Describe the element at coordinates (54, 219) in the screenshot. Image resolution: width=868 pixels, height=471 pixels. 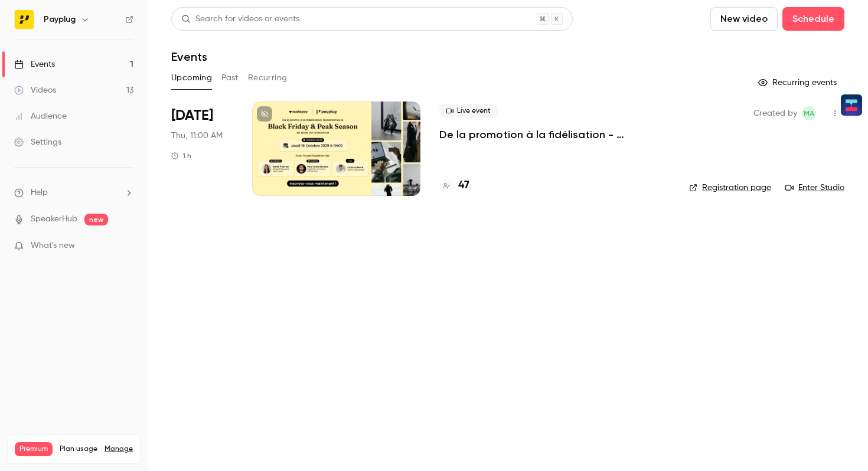
I see `a: SpeakerHub` at that location.